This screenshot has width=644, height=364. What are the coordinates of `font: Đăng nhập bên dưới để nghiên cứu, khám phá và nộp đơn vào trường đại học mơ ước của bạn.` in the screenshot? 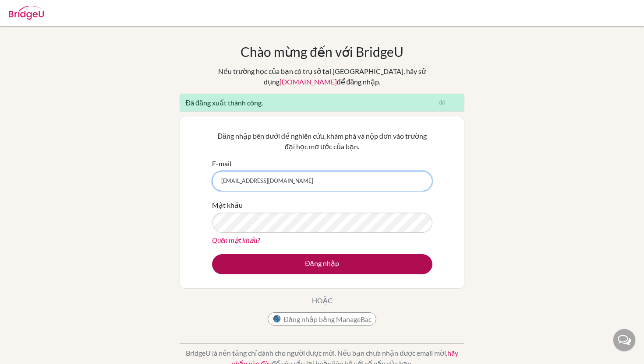 It's located at (322, 141).